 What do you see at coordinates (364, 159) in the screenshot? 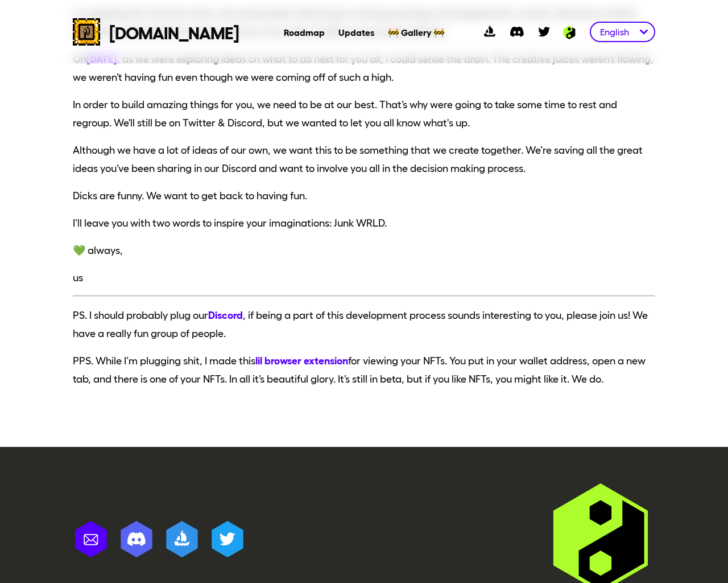
I see `span: Although we have a lot of ideas of our own, we want this to be something that we create together....` at bounding box center [364, 159].